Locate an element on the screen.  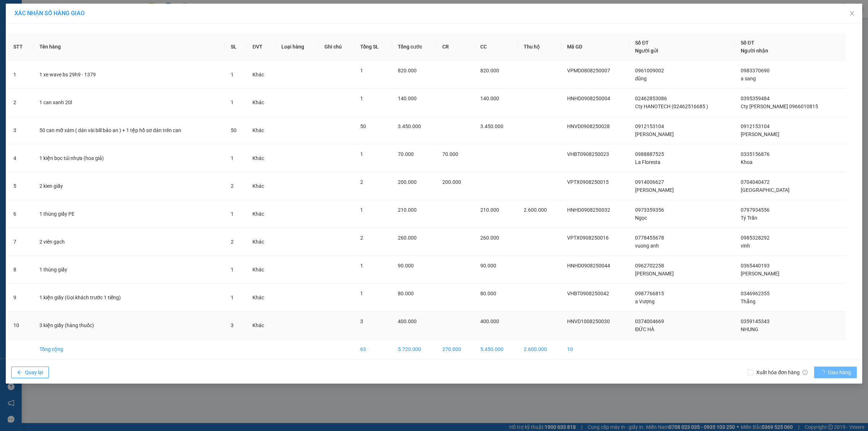
span: ĐỨC HÀ is located at coordinates (644, 329).